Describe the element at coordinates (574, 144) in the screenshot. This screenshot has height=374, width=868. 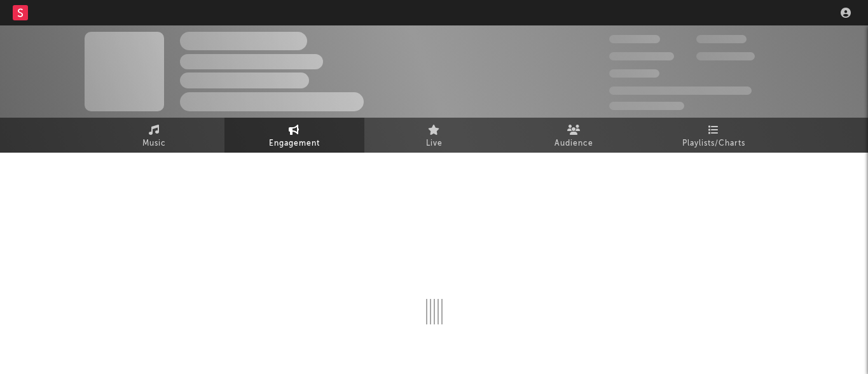
I see `span: Audience` at that location.